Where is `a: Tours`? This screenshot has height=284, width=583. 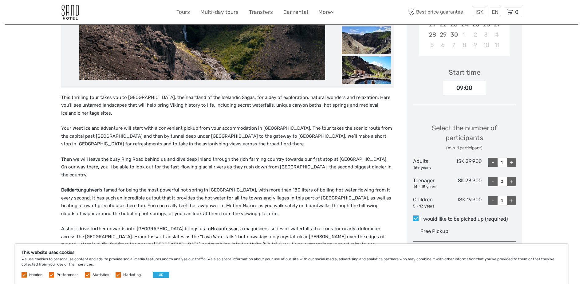 a: Tours is located at coordinates (183, 12).